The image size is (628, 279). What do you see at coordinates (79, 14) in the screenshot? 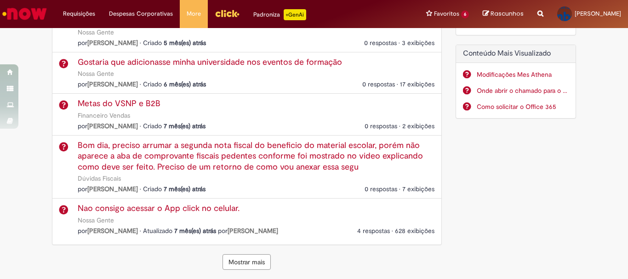
I see `span: Requisições` at bounding box center [79, 14].